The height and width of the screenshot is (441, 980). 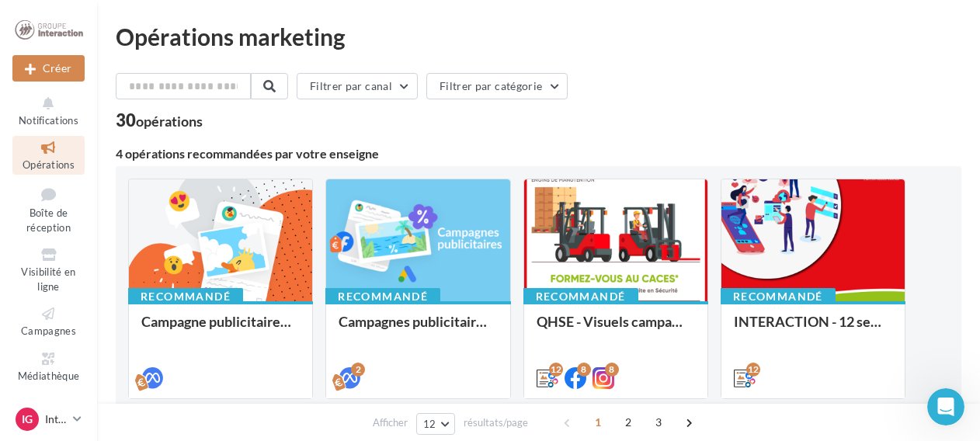 What do you see at coordinates (49, 411) in the screenshot?
I see `a: Calendrier` at bounding box center [49, 411].